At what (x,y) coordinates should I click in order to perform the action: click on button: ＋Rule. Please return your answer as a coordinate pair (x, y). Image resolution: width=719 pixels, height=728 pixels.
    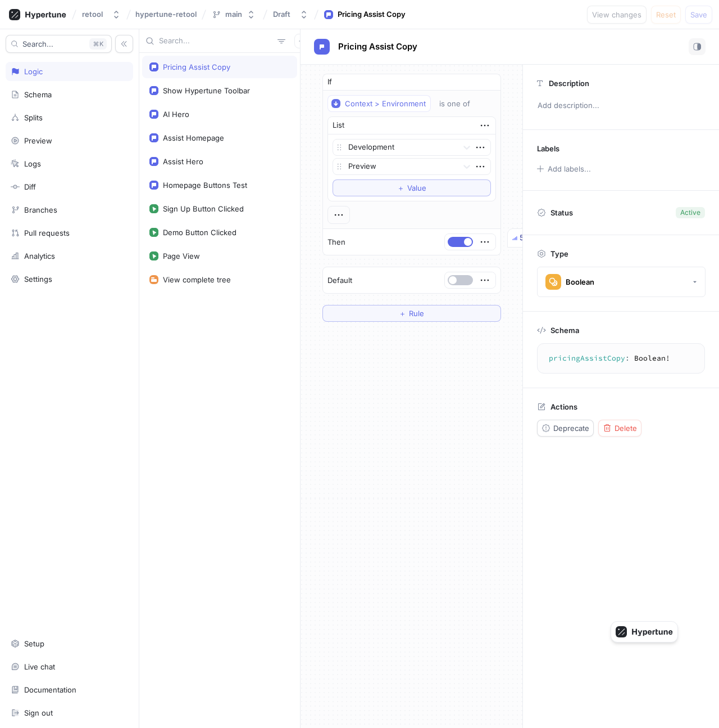
    Looking at the image, I should click on (412, 314).